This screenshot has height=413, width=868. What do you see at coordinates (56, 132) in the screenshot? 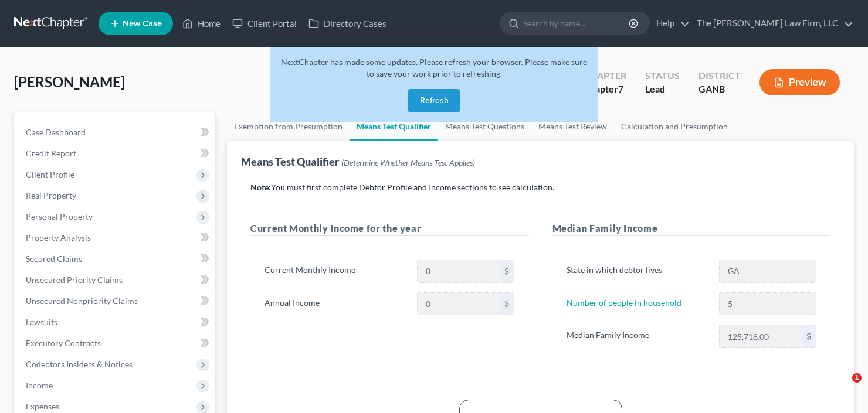
I see `span: Case Dashboard` at bounding box center [56, 132].